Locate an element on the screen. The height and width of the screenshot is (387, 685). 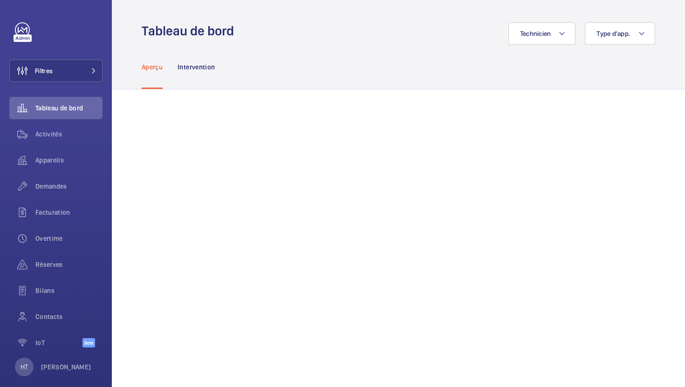
span: Activités is located at coordinates (69, 134).